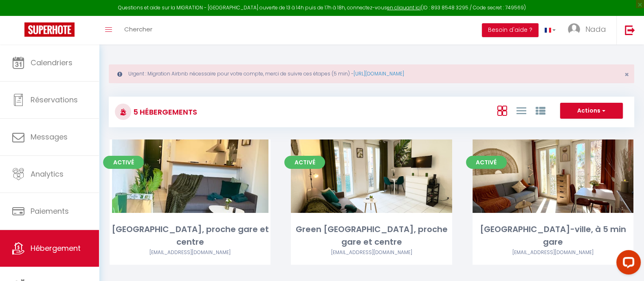 This screenshot has height=281, width=644. I want to click on img: logout, so click(629, 29).